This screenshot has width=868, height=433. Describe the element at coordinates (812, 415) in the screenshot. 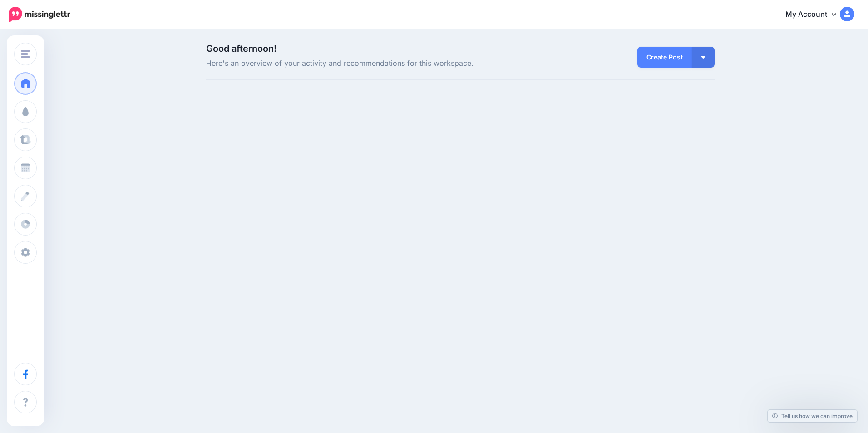

I see `a: Tell us how we can improve` at that location.